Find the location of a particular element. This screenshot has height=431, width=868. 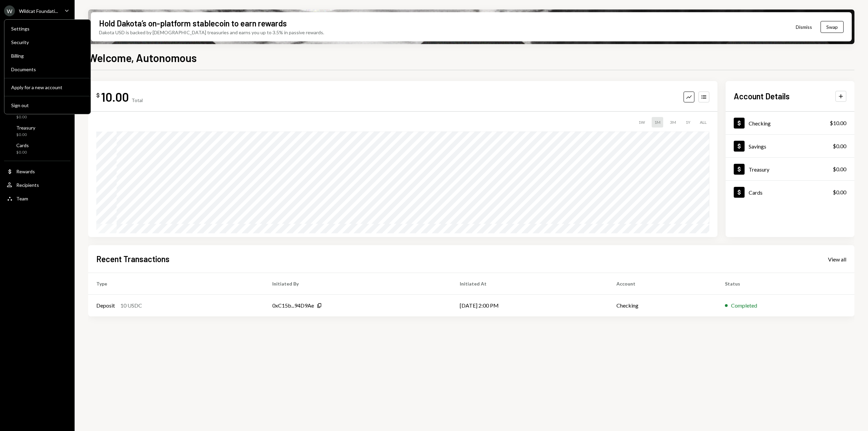

a: View all is located at coordinates (837, 259).